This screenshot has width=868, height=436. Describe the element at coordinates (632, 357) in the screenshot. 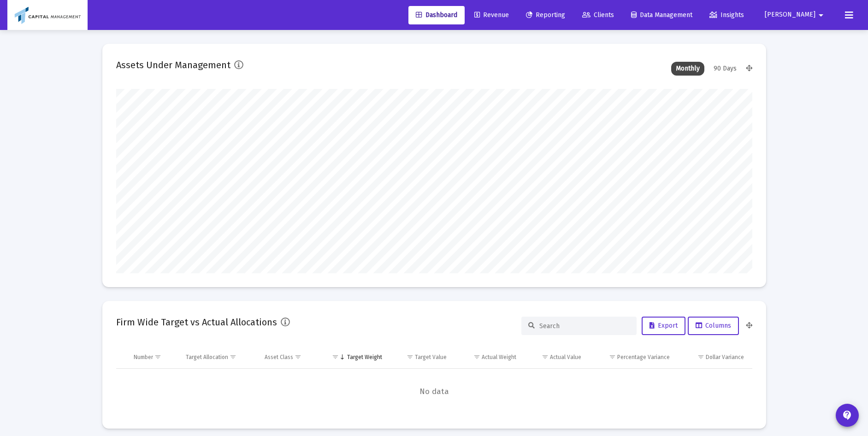

I see `td: Column Percentage Variance` at that location.